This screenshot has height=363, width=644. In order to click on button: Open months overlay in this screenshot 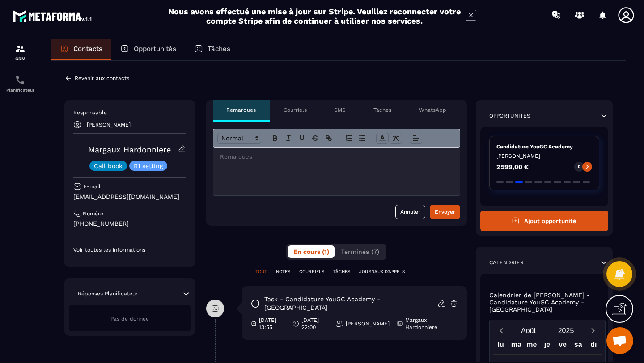, I will do `click(529, 330)`.